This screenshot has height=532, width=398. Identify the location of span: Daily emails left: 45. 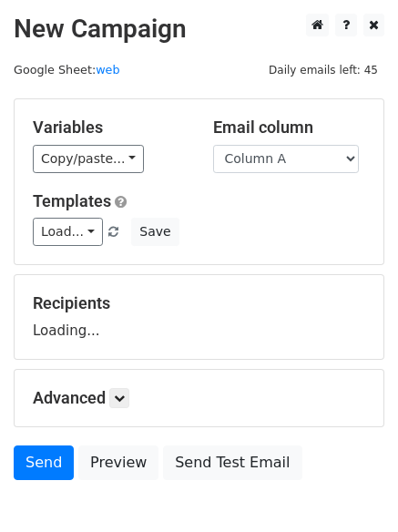
(323, 70).